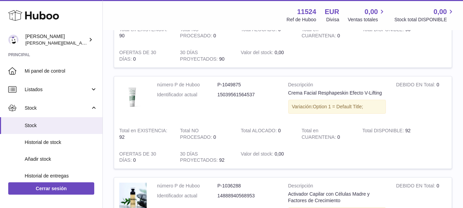 The height and width of the screenshot is (208, 463). Describe the element at coordinates (57, 89) in the screenshot. I see `span: Listados` at that location.